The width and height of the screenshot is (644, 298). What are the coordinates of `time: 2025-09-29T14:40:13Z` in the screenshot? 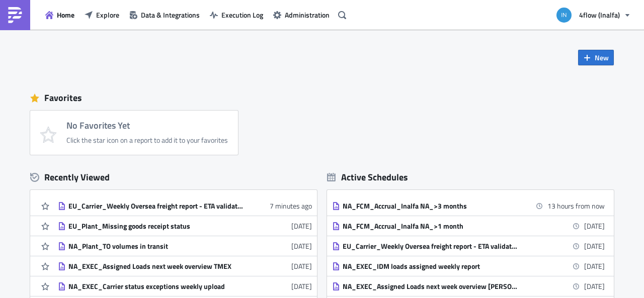 It's located at (290, 205).